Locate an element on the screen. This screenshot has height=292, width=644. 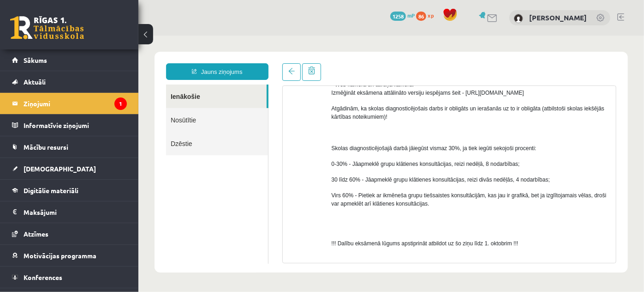
a: Konferences is located at coordinates (69, 277).